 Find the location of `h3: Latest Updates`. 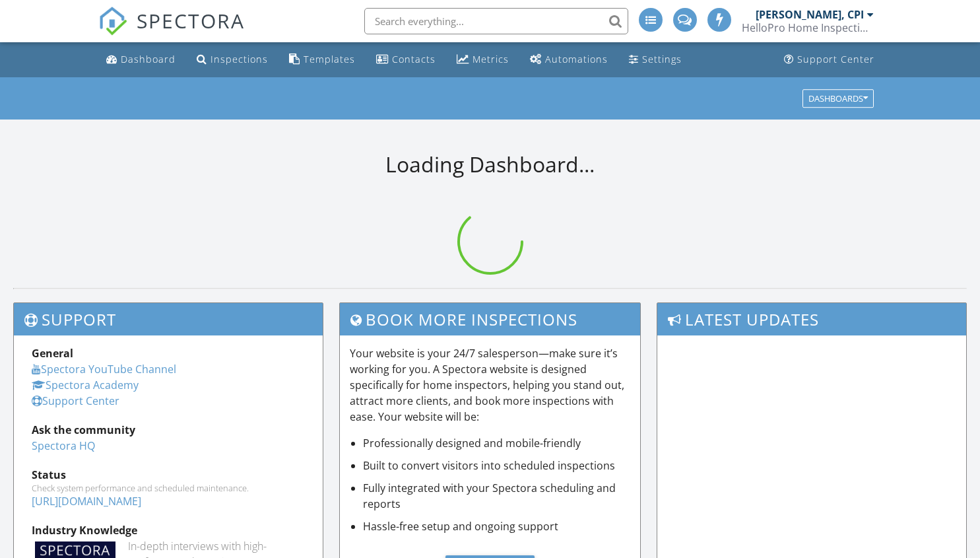

h3: Latest Updates is located at coordinates (812, 319).